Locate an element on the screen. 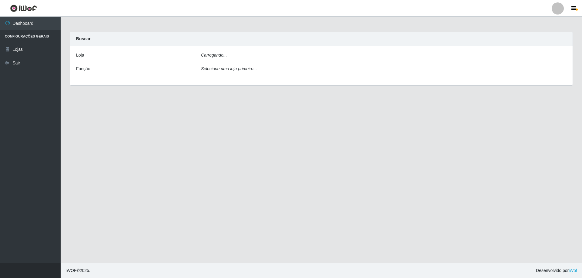  span: IWOF is located at coordinates (71, 271).